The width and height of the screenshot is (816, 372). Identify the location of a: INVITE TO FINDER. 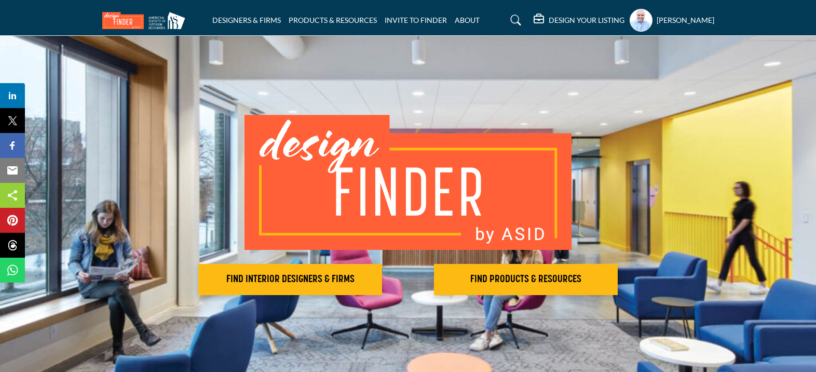
(416, 20).